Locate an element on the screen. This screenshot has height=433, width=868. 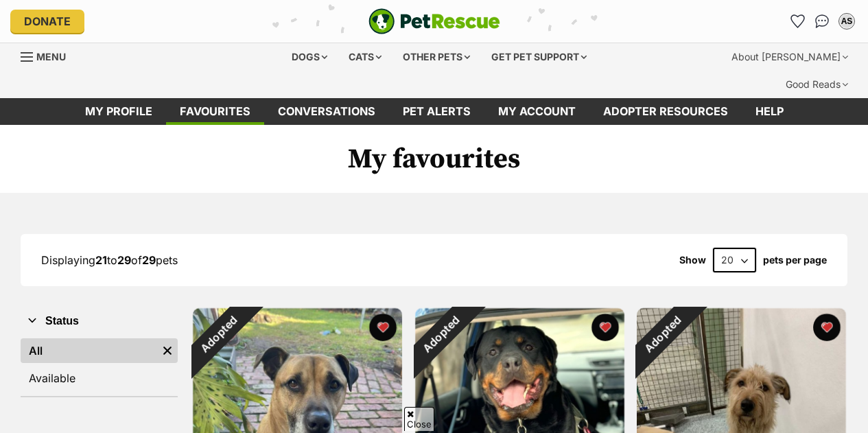
img: logo-e224e6f780fb5917bec1dbf3a21bbac754714ae5b6737aabdf751b685950b380.svg is located at coordinates (434, 21).